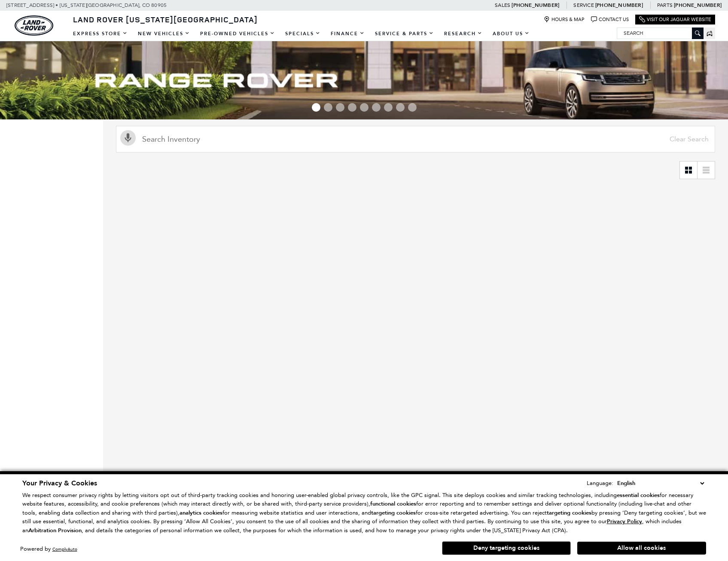 This screenshot has width=728, height=561. I want to click on strong: functional cookies, so click(393, 504).